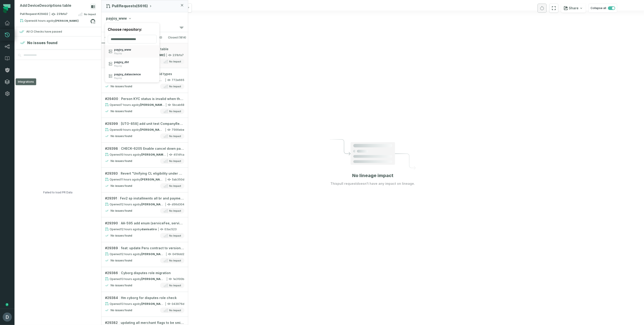  Describe the element at coordinates (7, 305) in the screenshot. I see `div: Tooltip anchor` at that location.